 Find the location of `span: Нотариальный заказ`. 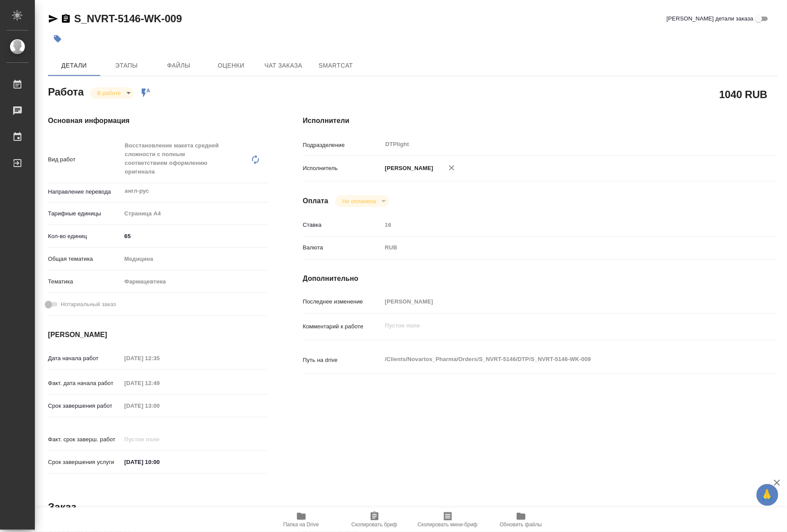

span: Нотариальный заказ is located at coordinates (88, 304).